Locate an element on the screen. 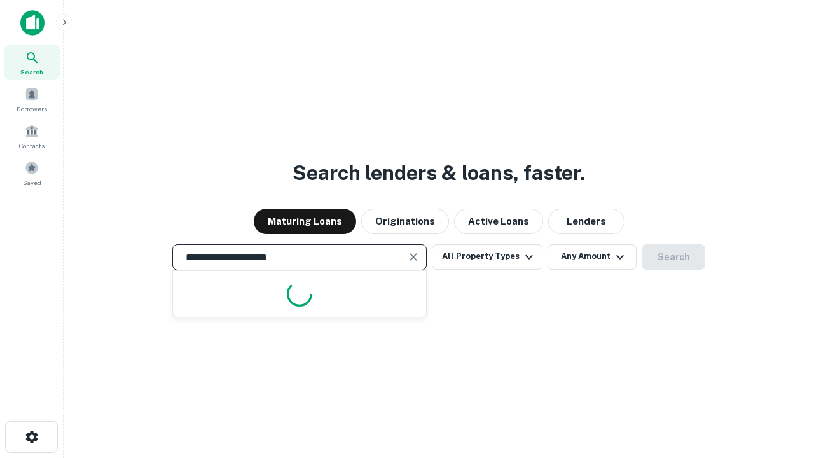 Image resolution: width=814 pixels, height=458 pixels. a: Borrowers is located at coordinates (32, 99).